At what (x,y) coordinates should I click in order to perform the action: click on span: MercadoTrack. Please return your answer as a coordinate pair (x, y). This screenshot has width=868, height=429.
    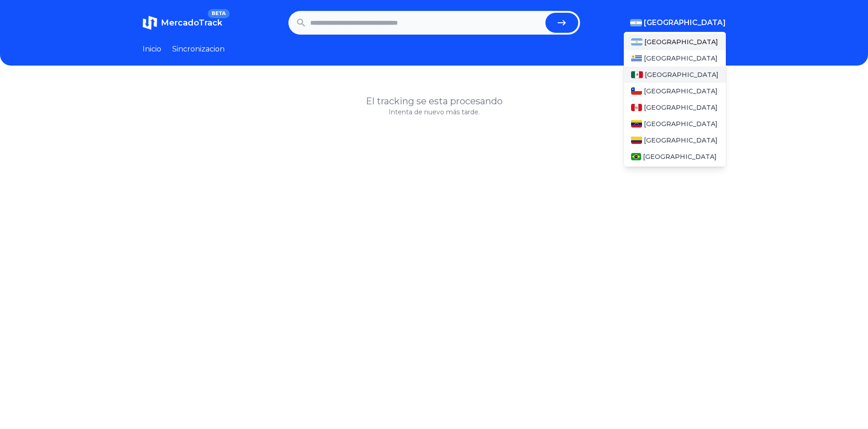
    Looking at the image, I should click on (191, 23).